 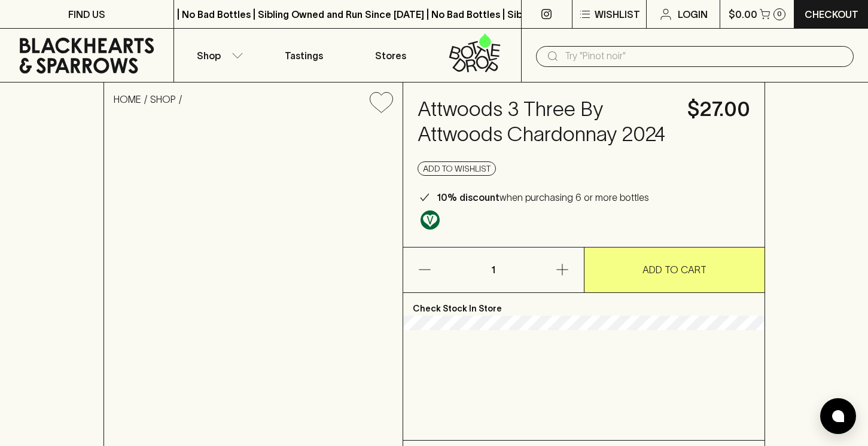 I want to click on a: Tastings, so click(x=304, y=55).